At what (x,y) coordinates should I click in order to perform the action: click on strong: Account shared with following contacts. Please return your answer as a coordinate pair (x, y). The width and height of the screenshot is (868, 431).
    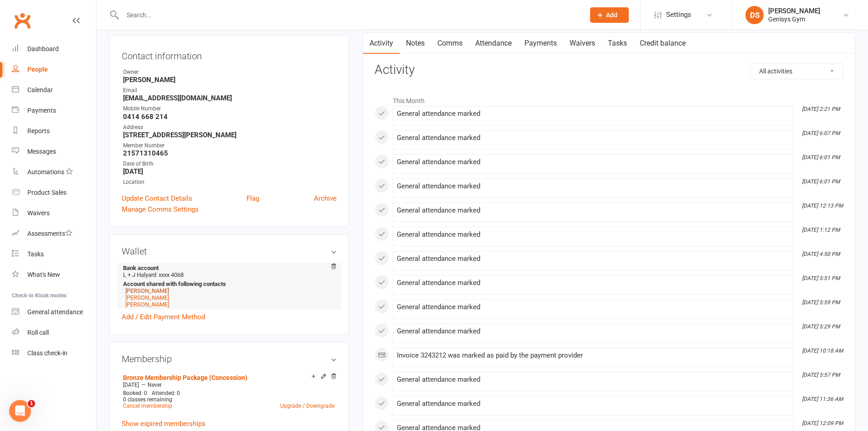
    Looking at the image, I should click on (227, 283).